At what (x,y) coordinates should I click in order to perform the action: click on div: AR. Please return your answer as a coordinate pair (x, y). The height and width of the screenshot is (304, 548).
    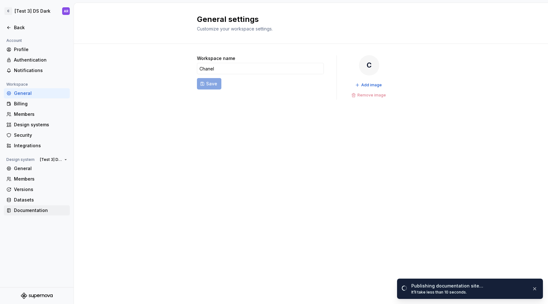
    Looking at the image, I should click on (66, 11).